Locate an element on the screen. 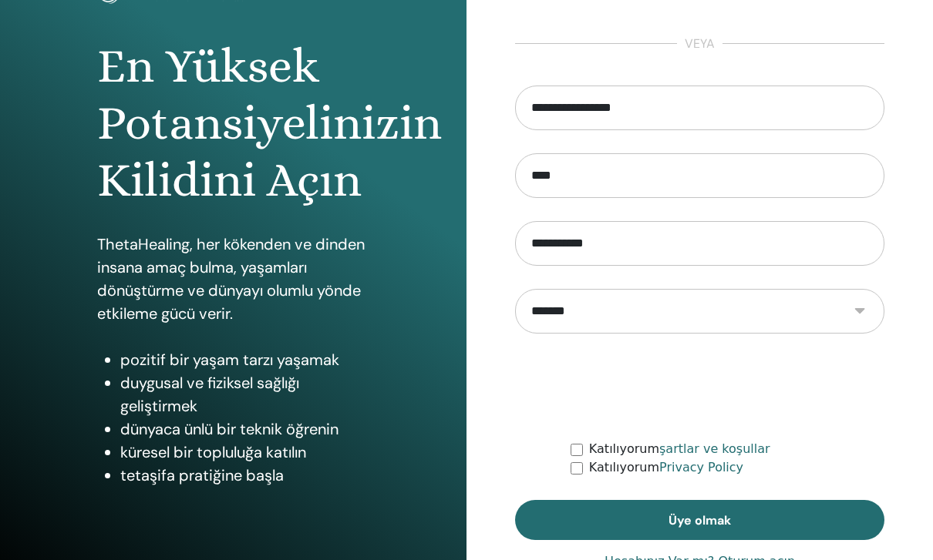 Image resolution: width=933 pixels, height=560 pixels. a: şartlar ve koşullar is located at coordinates (714, 449).